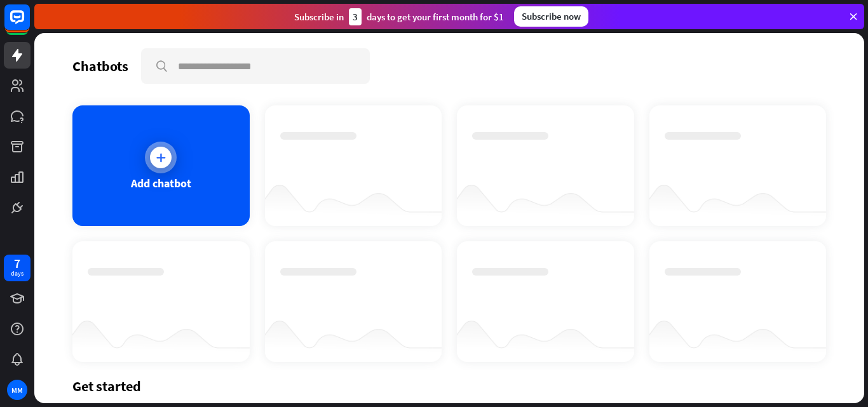  Describe the element at coordinates (551, 17) in the screenshot. I see `div: Subscribe now` at that location.